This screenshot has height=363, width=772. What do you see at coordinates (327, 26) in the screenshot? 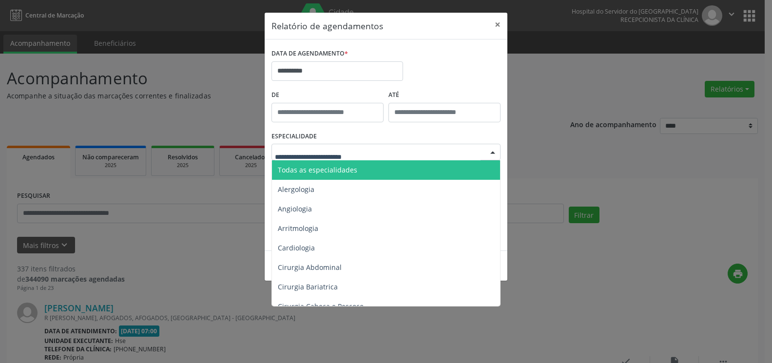
I see `h5: Relatório de agendamentos` at bounding box center [327, 26].